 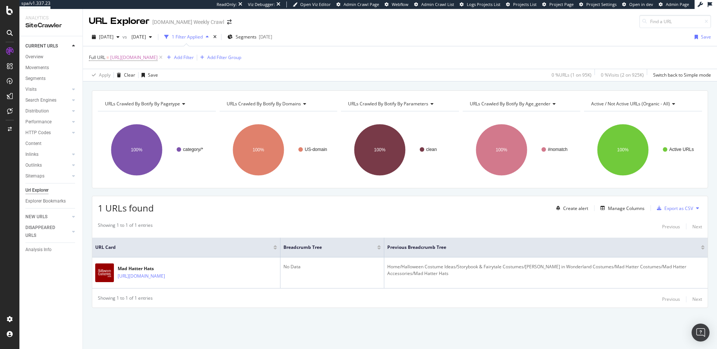 I want to click on h4: Active / Not Active URLs, so click(x=642, y=104).